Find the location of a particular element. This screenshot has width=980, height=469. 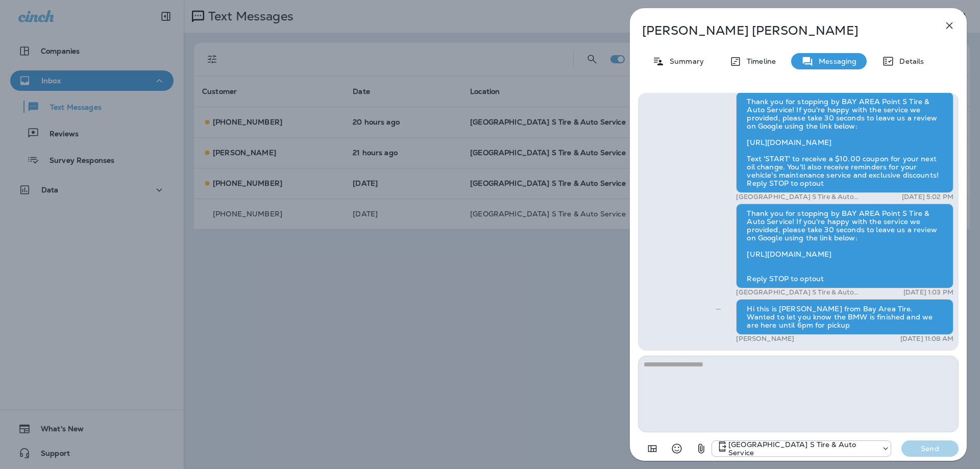

div: +1 (410) 795-4333 is located at coordinates (801, 449).